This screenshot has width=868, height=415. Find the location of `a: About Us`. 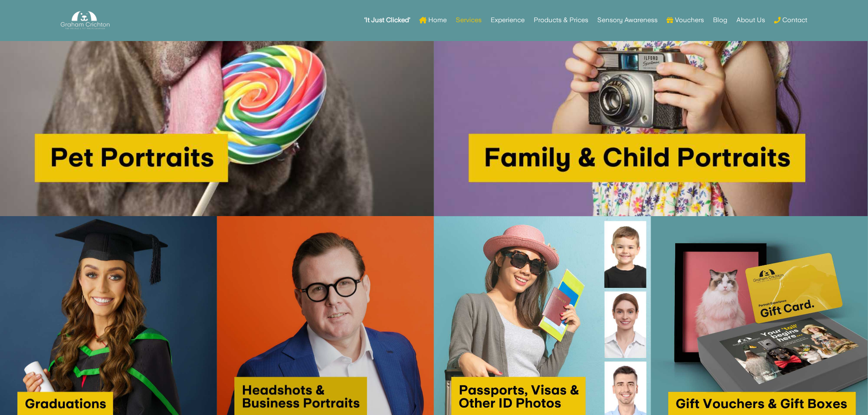

a: About Us is located at coordinates (751, 20).